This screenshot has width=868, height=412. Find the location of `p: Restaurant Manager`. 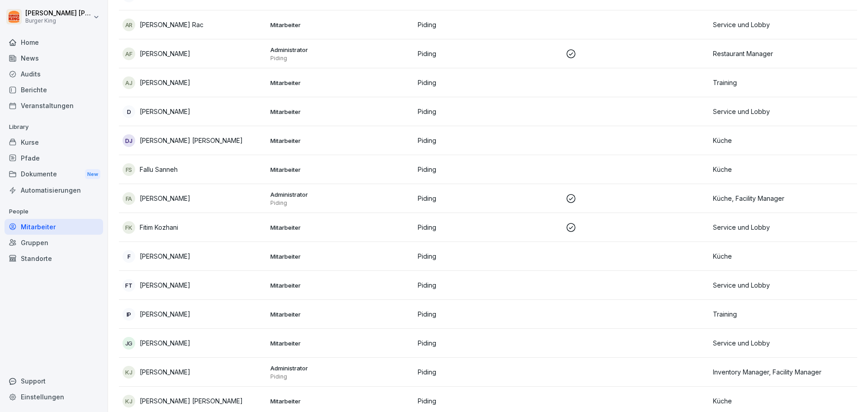

p: Restaurant Manager is located at coordinates (783, 53).